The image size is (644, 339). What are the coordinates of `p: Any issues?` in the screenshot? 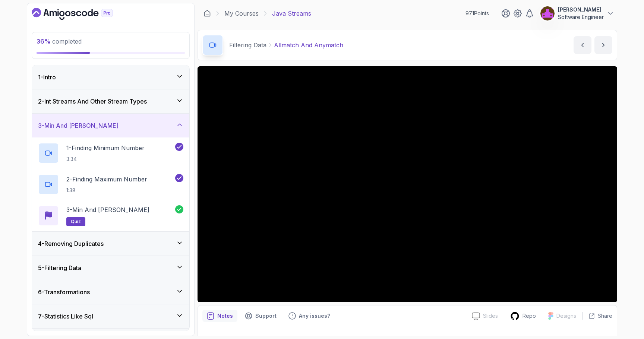 It's located at (315, 316).